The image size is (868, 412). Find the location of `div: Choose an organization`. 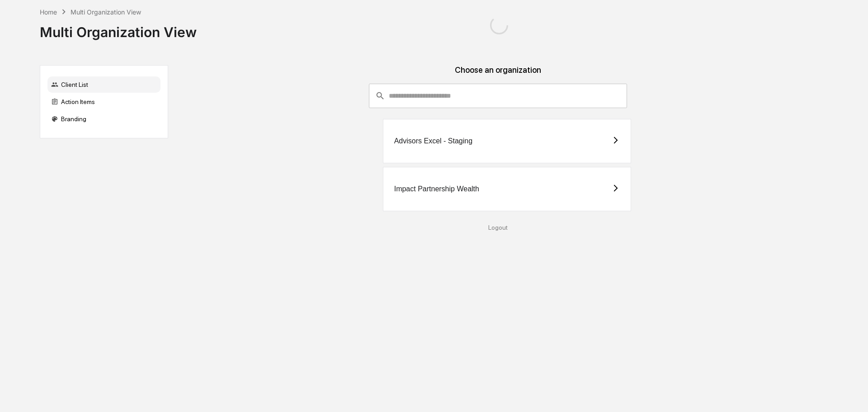

div: Choose an organization is located at coordinates (498, 74).